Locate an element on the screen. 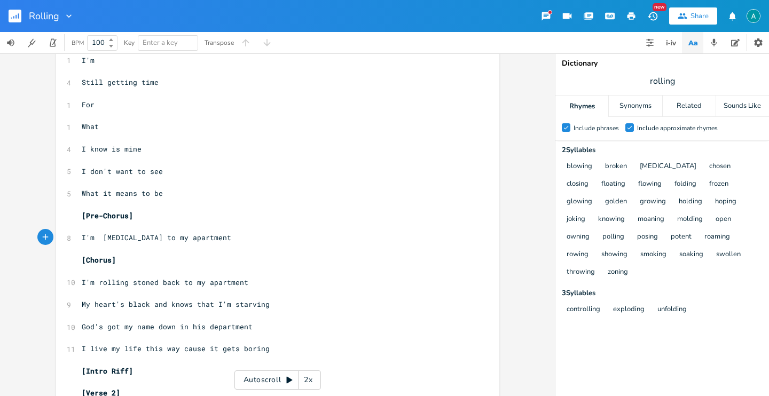 This screenshot has width=769, height=396. button: frozen is located at coordinates (719, 184).